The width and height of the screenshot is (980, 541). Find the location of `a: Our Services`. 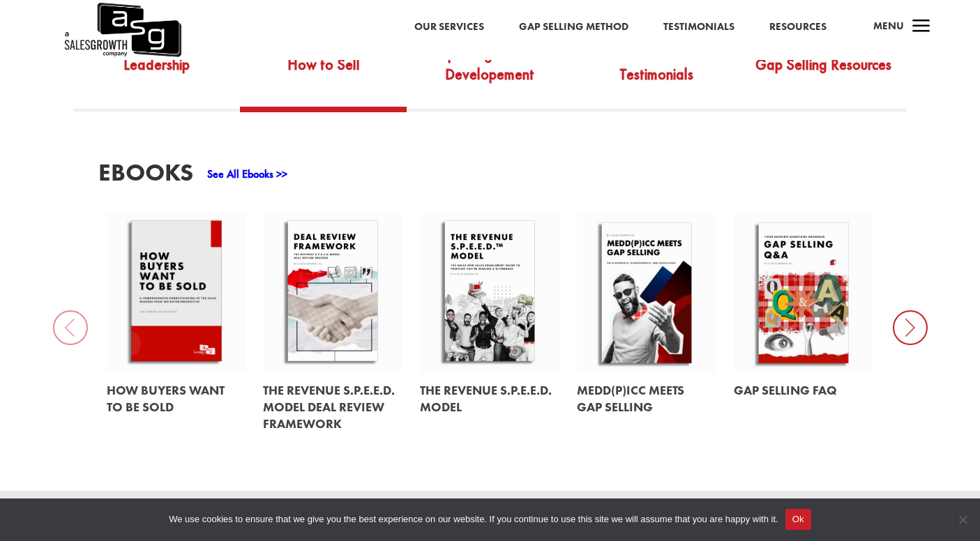

a: Our Services is located at coordinates (450, 27).